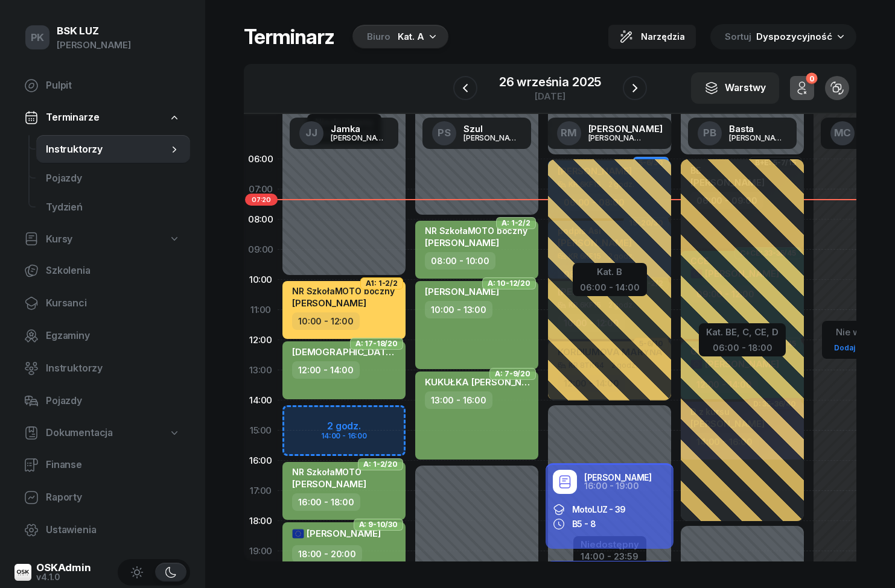 The width and height of the screenshot is (895, 588). What do you see at coordinates (569, 133) in the screenshot?
I see `span: RM` at bounding box center [569, 133].